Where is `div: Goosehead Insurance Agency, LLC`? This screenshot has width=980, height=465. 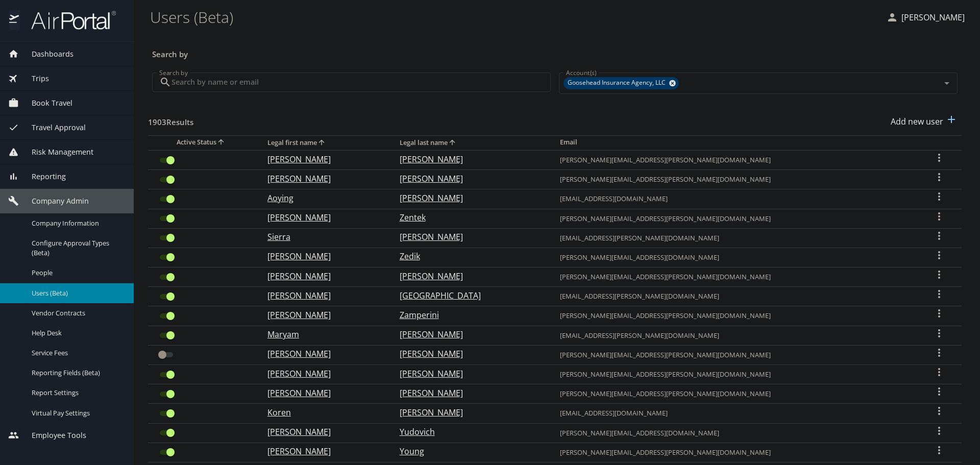 div: Goosehead Insurance Agency, LLC is located at coordinates (621, 83).